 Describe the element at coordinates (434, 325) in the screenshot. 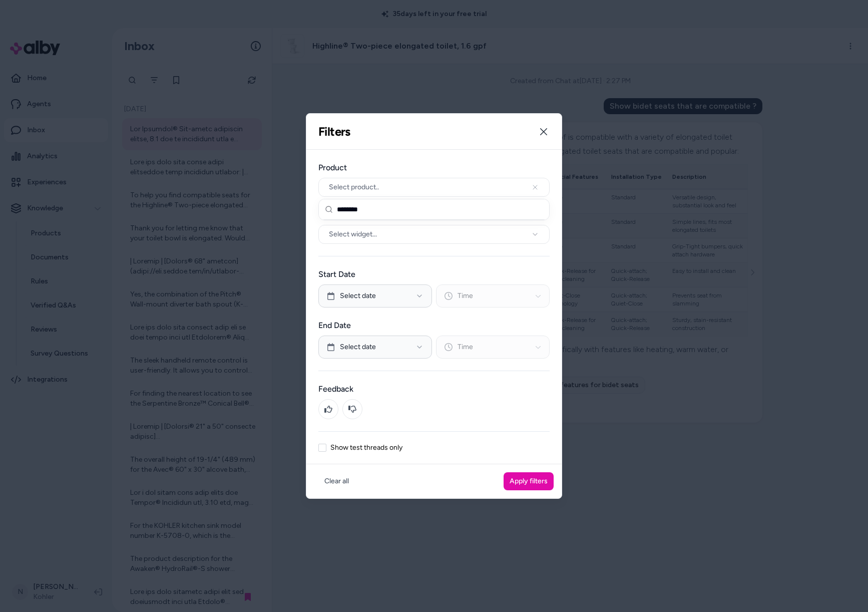

I see `label: End Date` at that location.